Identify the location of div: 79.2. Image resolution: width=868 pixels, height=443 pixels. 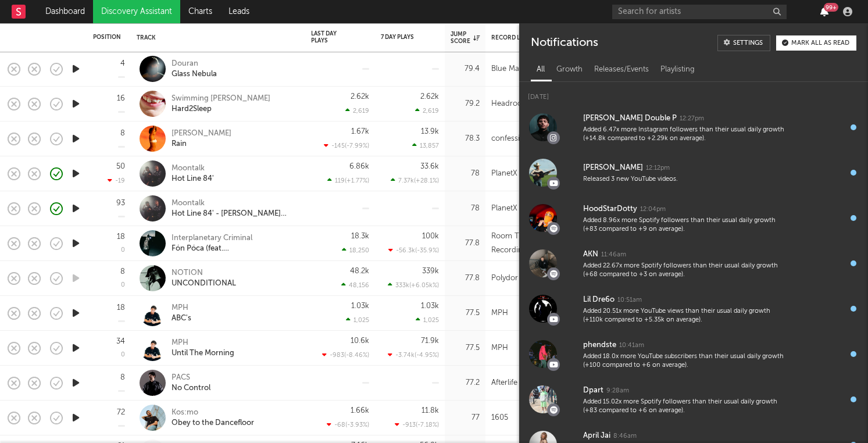
(465, 104).